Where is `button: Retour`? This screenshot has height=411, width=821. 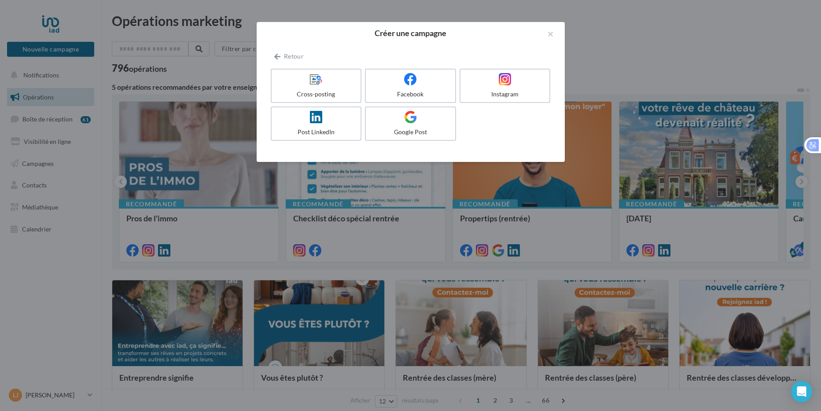
button: Retour is located at coordinates (289, 56).